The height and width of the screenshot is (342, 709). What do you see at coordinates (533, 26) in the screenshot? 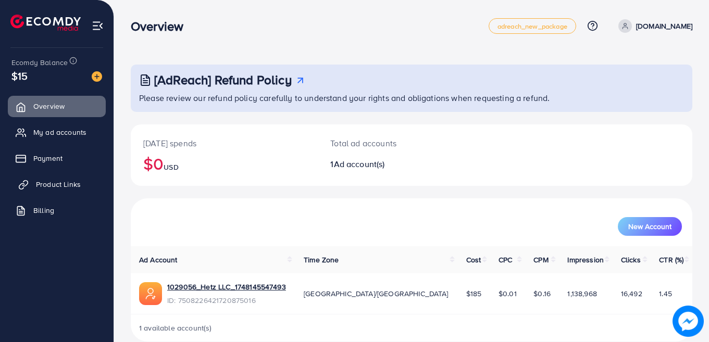
I see `a: adreach_new_package` at bounding box center [533, 26].